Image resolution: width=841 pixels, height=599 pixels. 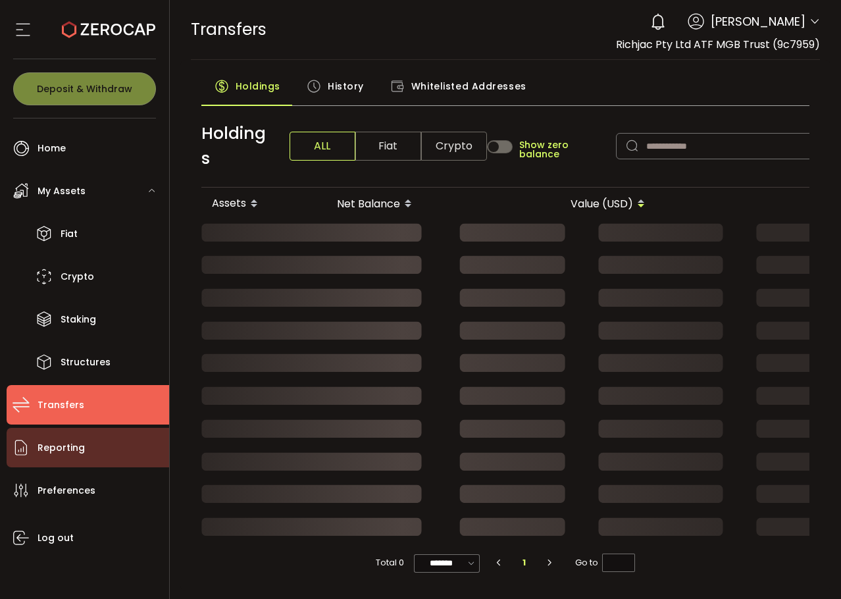 I want to click on span: Home, so click(x=51, y=148).